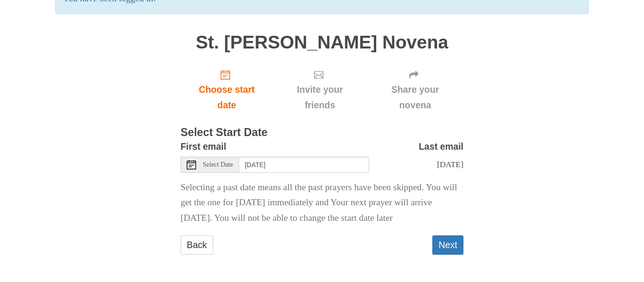 The height and width of the screenshot is (282, 644). I want to click on label: Last email, so click(441, 146).